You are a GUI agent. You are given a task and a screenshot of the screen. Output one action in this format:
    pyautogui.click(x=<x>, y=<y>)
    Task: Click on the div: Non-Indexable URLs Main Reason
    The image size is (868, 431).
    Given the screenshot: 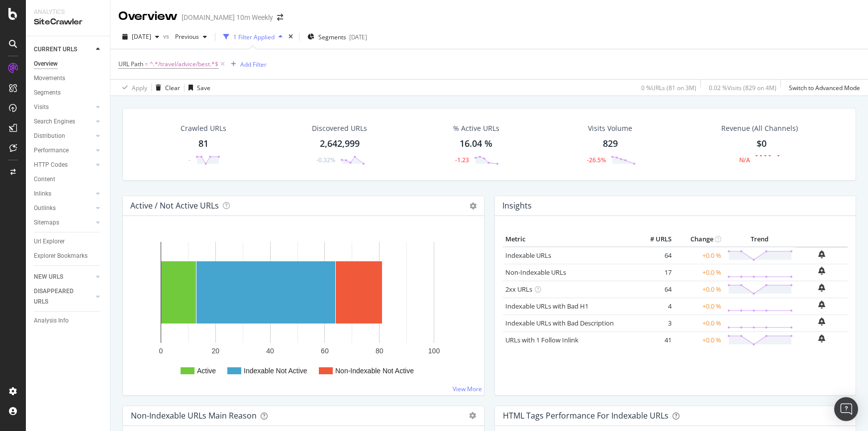 What is the action you would take?
    pyautogui.click(x=193, y=416)
    